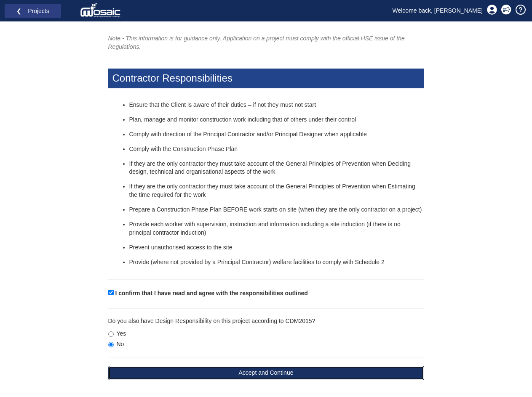 This screenshot has height=397, width=532. I want to click on label: I confirm that I have read and agree with the responsibilities outlined, so click(211, 294).